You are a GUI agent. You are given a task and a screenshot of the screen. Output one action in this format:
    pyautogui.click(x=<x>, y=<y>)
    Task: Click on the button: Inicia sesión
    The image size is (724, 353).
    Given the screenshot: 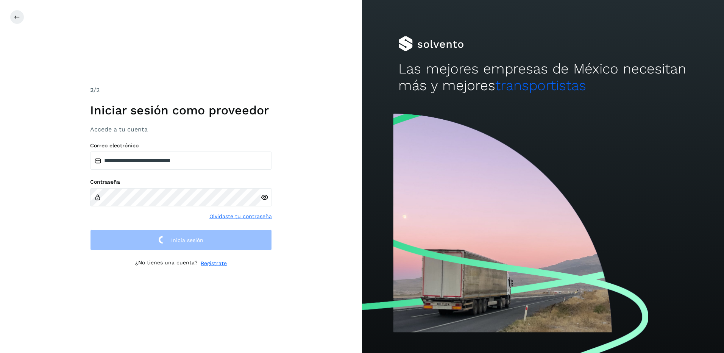 What is the action you would take?
    pyautogui.click(x=181, y=240)
    